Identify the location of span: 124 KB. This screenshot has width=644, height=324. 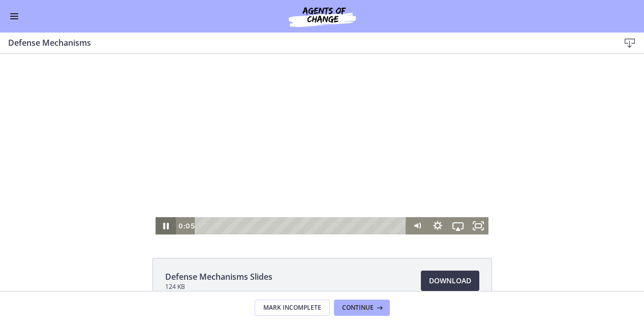
(218, 287).